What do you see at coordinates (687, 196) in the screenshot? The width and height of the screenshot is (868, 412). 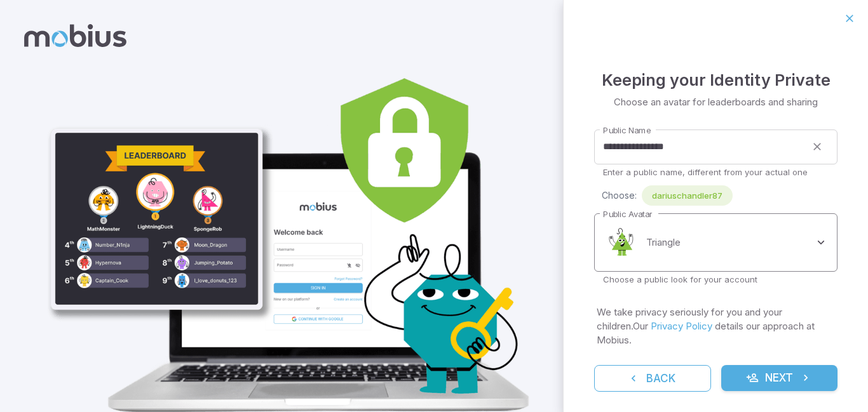 I see `div: dariuschandler87` at bounding box center [687, 196].